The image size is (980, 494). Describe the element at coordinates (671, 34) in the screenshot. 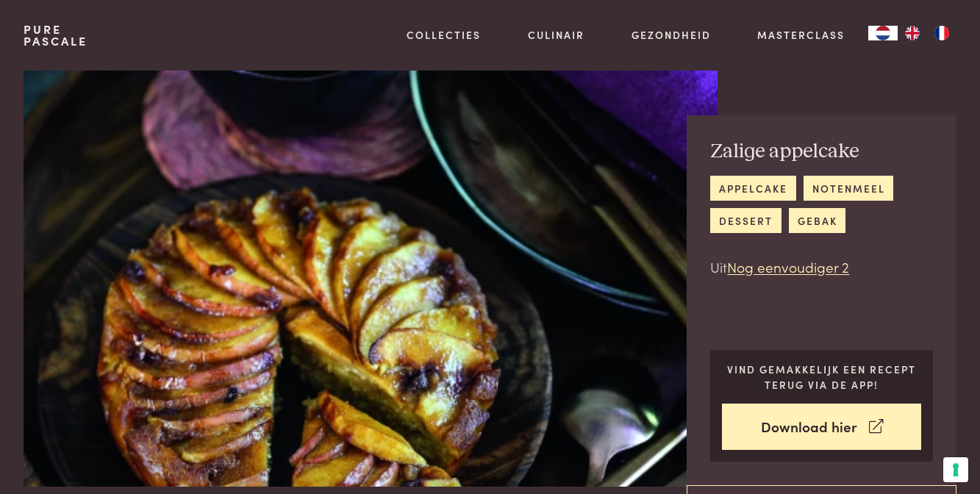

I see `a: Gezondheid` at that location.